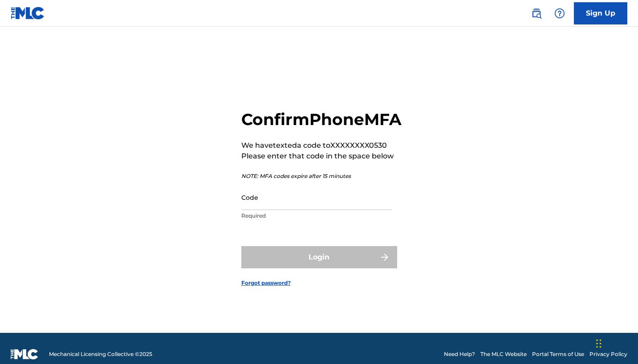 Image resolution: width=638 pixels, height=364 pixels. What do you see at coordinates (599, 344) in the screenshot?
I see `div: Drag` at bounding box center [599, 344].